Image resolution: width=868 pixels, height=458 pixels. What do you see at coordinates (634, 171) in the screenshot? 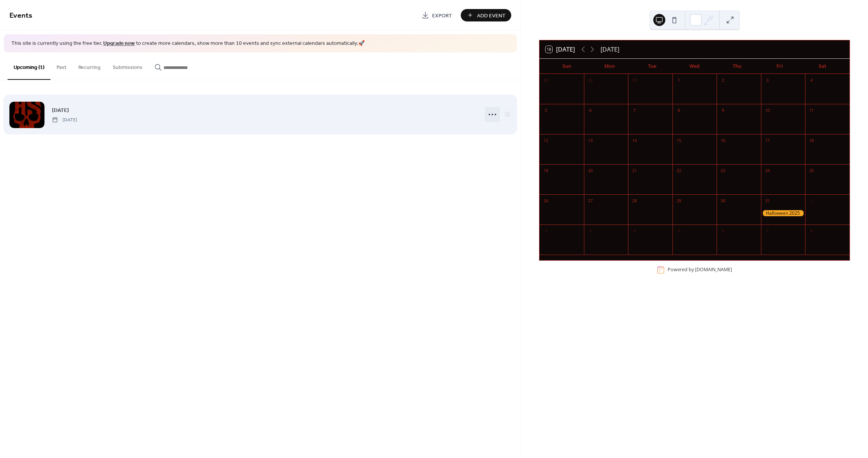
I see `div: 21` at bounding box center [634, 171].